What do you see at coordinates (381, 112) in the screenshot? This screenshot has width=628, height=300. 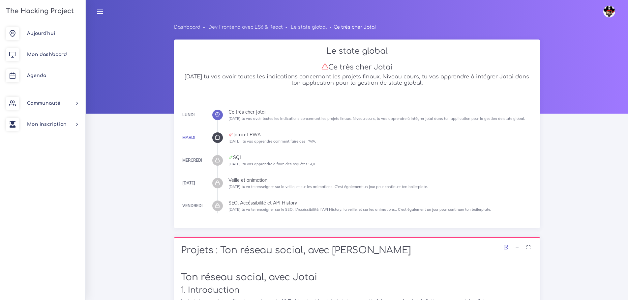 I see `div: Ce très cher Jotai` at bounding box center [381, 112].